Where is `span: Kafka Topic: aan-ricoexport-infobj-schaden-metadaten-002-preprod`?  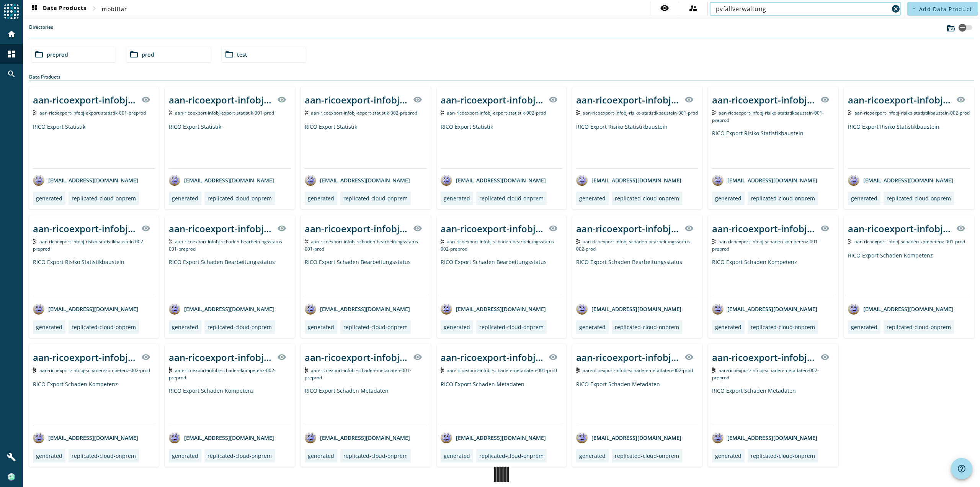
span: Kafka Topic: aan-ricoexport-infobj-schaden-metadaten-002-preprod is located at coordinates (766, 374).